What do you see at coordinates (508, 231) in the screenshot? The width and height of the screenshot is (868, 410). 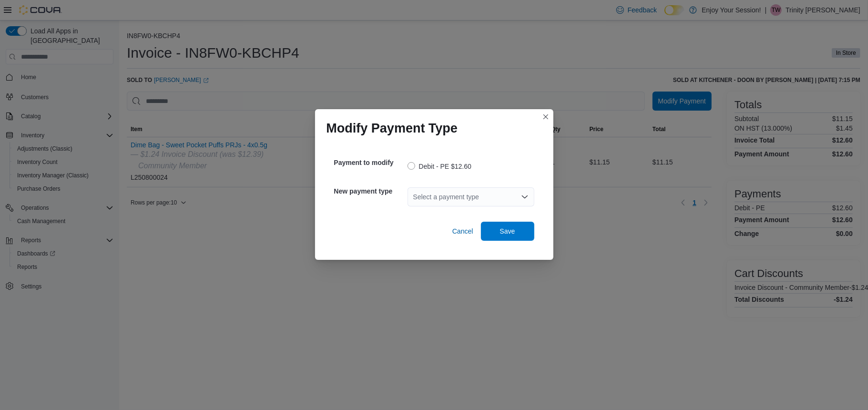 I see `span: Save` at bounding box center [508, 231].